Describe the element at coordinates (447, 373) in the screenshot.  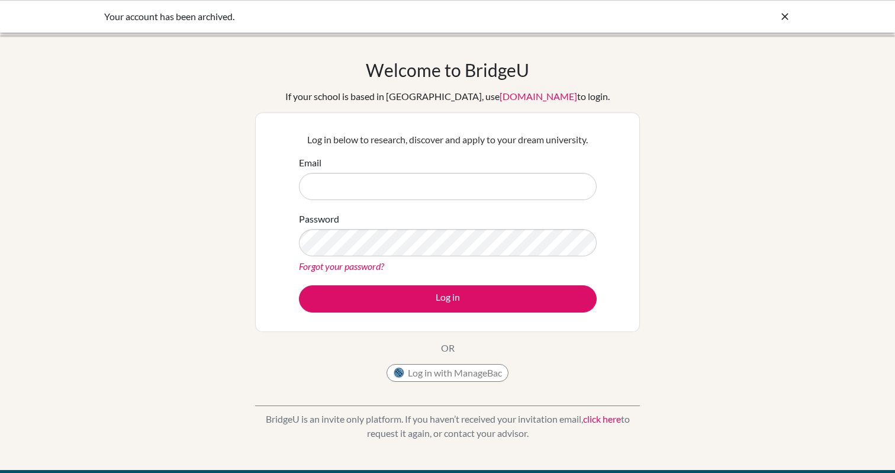
I see `button: Log in with ManageBac` at that location.